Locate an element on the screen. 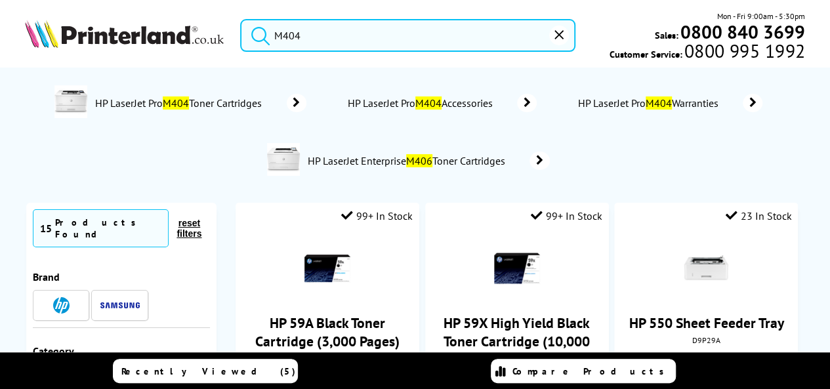 This screenshot has height=389, width=830. a: 0800 840 3699 is located at coordinates (741, 31).